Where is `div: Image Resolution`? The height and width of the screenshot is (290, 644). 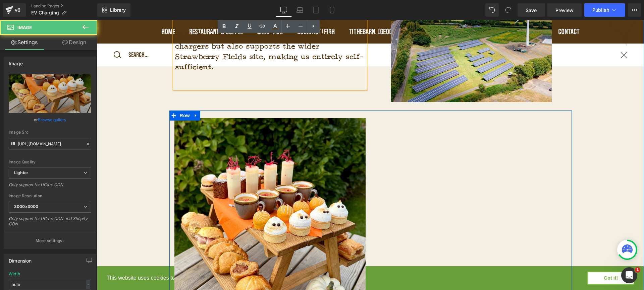 div: Image Resolution is located at coordinates (50, 196).